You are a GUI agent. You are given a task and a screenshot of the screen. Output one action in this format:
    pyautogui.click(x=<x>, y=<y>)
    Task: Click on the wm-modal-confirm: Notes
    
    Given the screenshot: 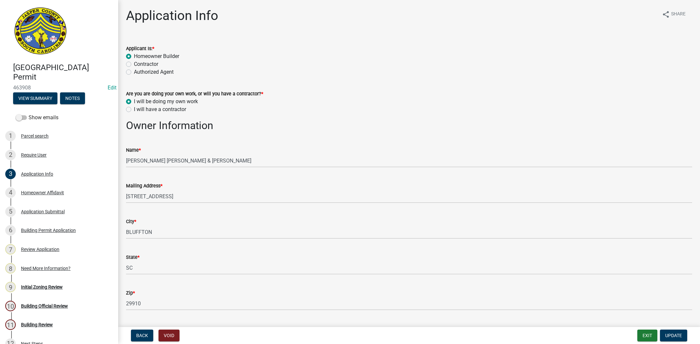 What is the action you would take?
    pyautogui.click(x=72, y=99)
    